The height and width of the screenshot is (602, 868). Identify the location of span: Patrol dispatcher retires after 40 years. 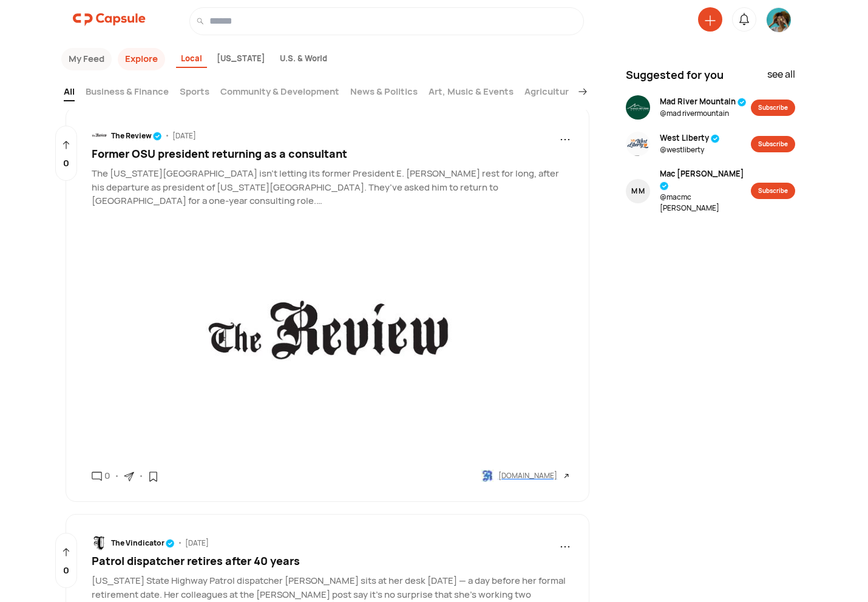
(195, 560).